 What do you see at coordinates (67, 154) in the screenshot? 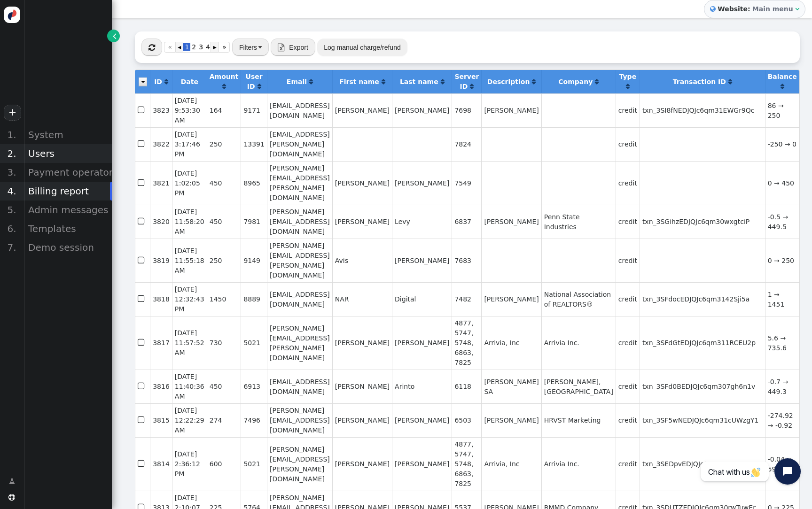
I see `div: Users` at bounding box center [67, 154].